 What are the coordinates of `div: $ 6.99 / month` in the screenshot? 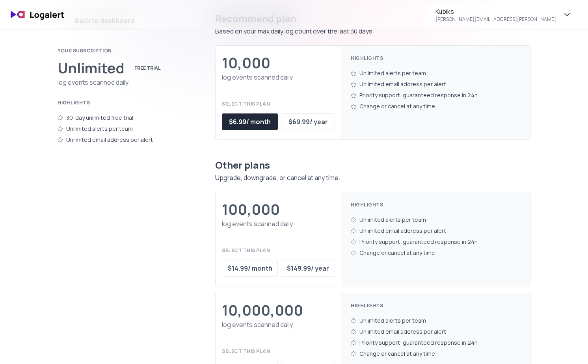 It's located at (250, 122).